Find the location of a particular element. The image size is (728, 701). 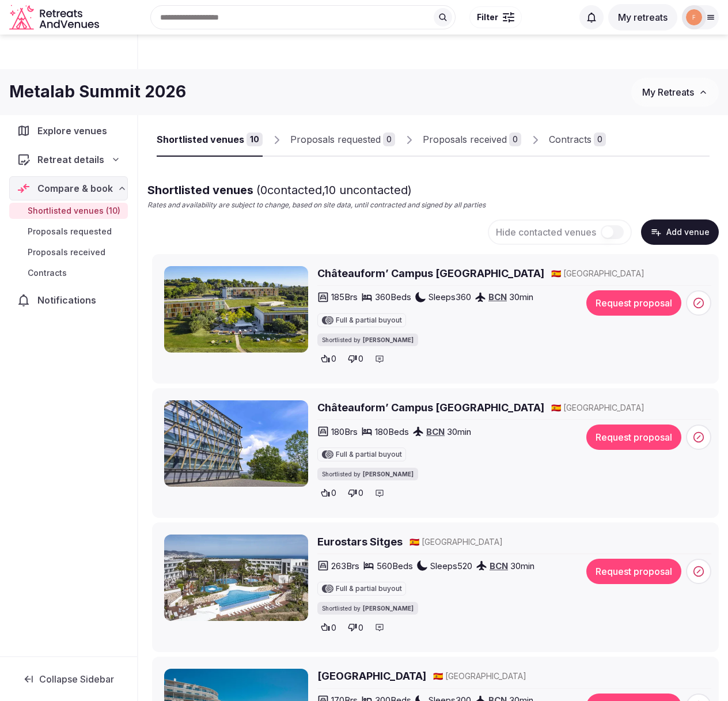

span: Filter is located at coordinates (487, 17).